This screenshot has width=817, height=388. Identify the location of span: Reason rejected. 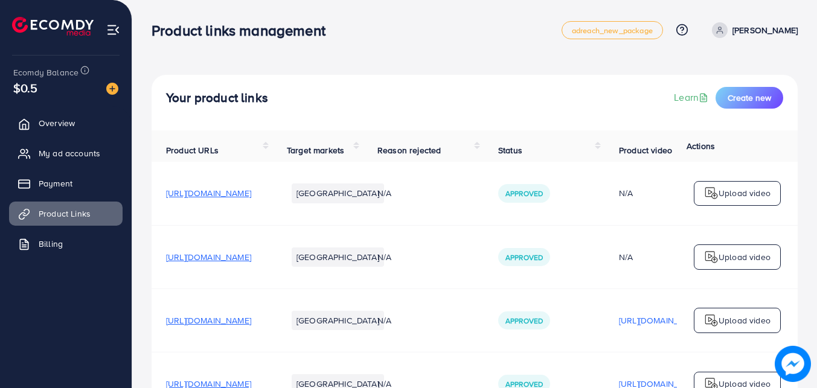
(409, 150).